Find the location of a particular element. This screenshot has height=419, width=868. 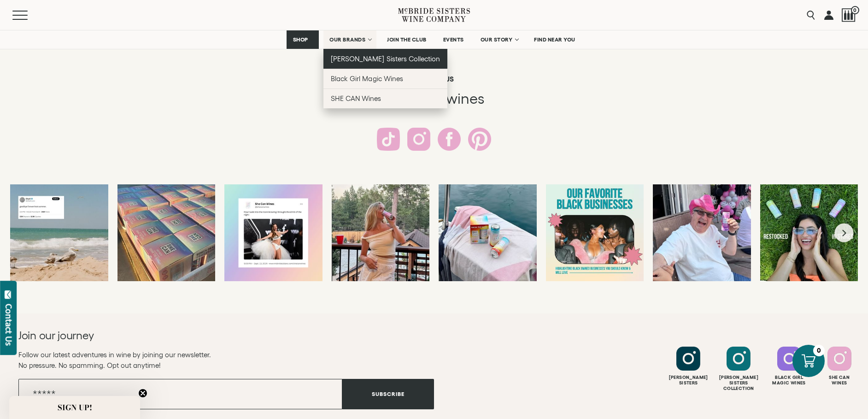

a: We’re BACK baby🌟 restocked & ready to rumble🪩 brighter cans, & even MORE d... is located at coordinates (166, 232).